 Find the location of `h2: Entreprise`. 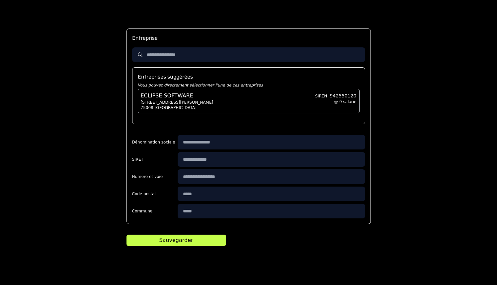

h2: Entreprise is located at coordinates (249, 38).